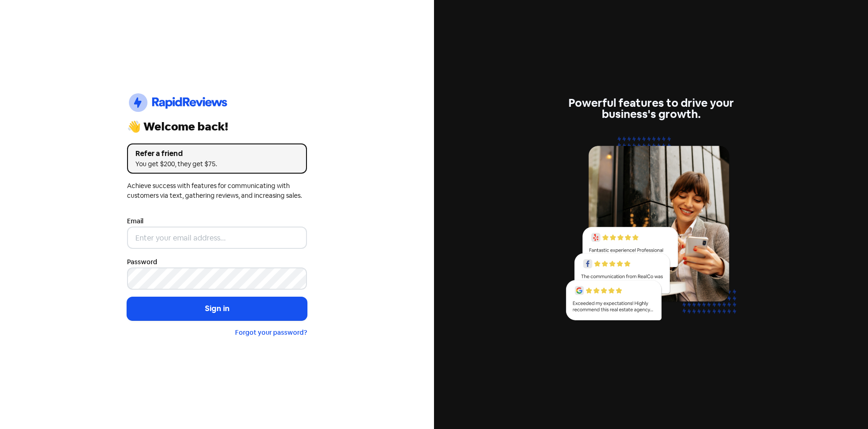 This screenshot has width=868, height=429. Describe the element at coordinates (271, 332) in the screenshot. I see `a: Forgot your password?` at that location.